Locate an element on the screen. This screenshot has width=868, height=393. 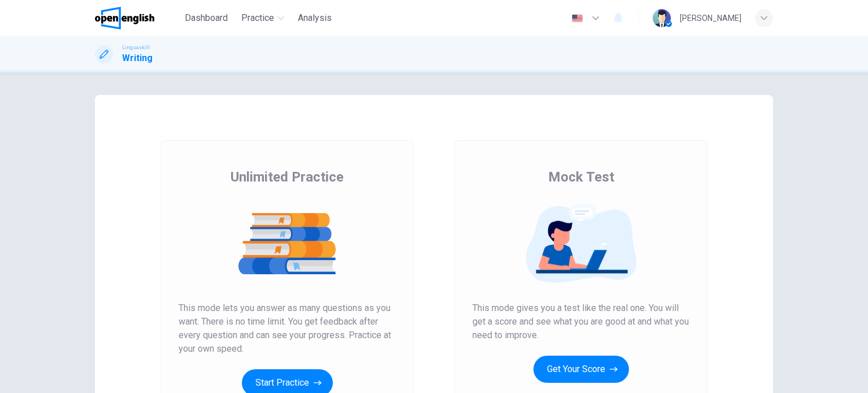
span: Mock Test is located at coordinates (581, 177).